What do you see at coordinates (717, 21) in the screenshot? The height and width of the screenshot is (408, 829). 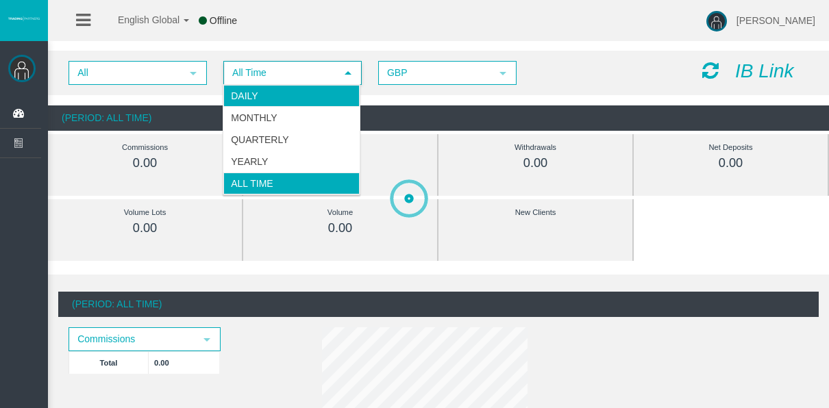 I see `img: user-image` at bounding box center [717, 21].